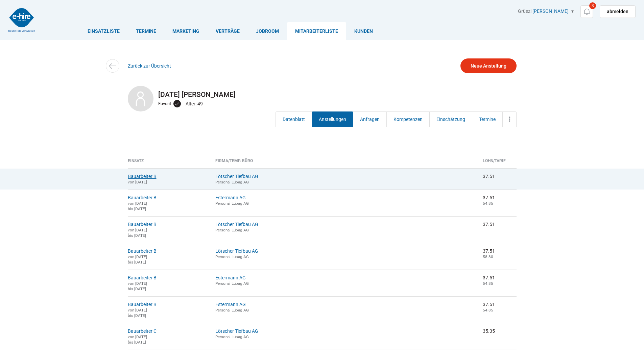 This screenshot has height=351, width=644. Describe the element at coordinates (577, 13) in the screenshot. I see `div: Grüezi` at that location.